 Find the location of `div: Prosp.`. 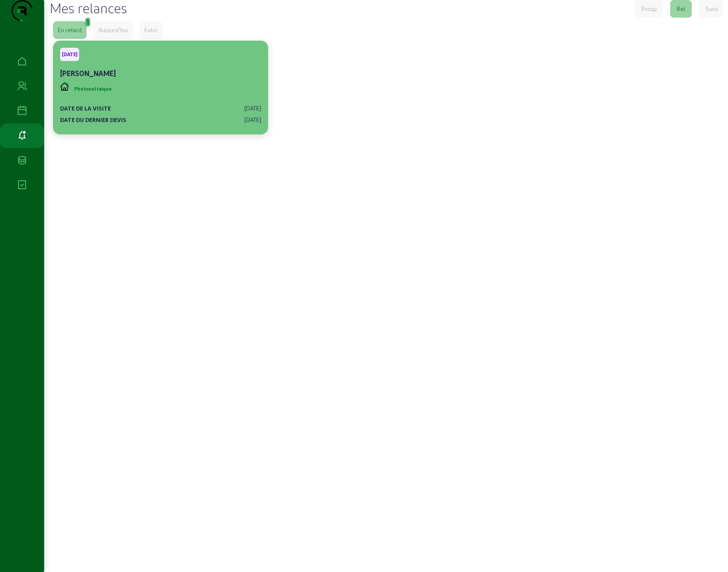

div: Prosp. is located at coordinates (649, 9).